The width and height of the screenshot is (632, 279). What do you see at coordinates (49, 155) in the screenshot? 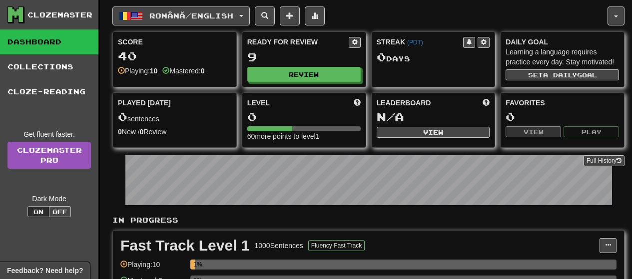
I see `a: ClozemasterPro` at bounding box center [49, 155].